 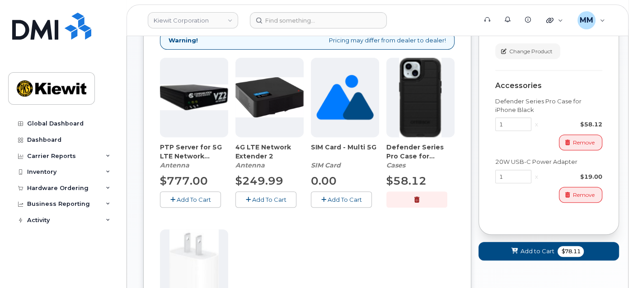 I want to click on span: Add to Cart, so click(x=537, y=251).